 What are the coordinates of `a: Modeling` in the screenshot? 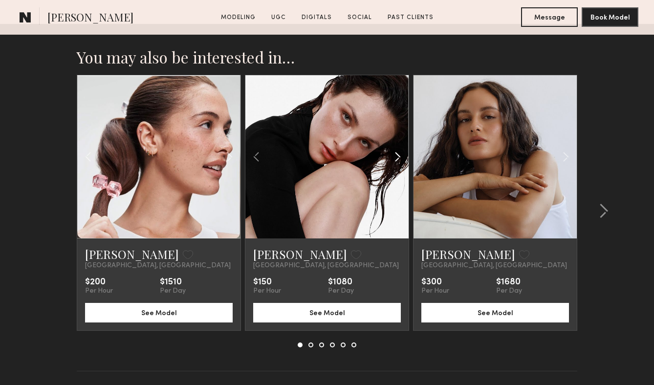 It's located at (238, 18).